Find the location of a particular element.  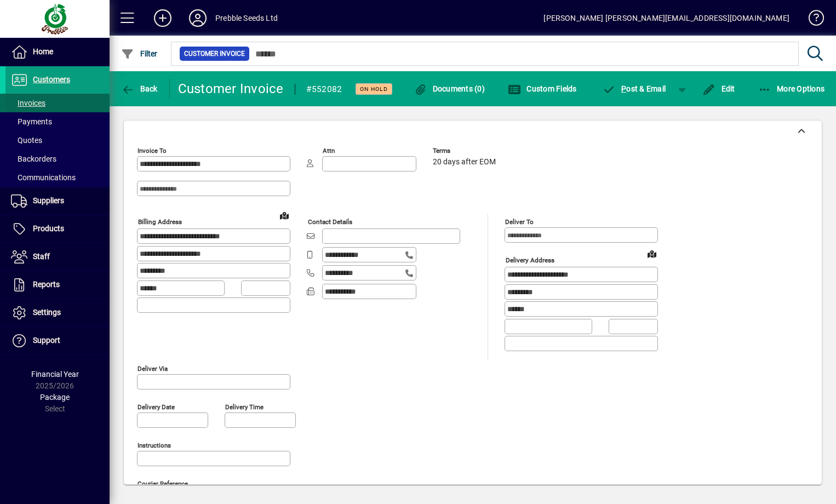

span: Suppliers is located at coordinates (48, 201).